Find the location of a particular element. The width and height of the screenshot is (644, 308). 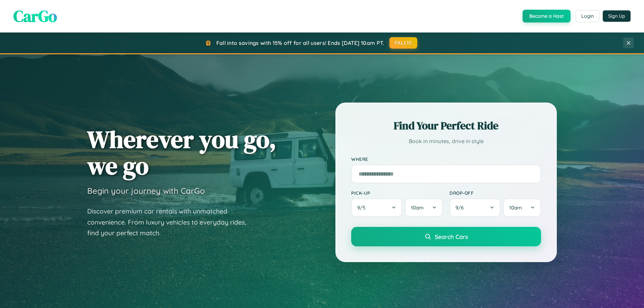

h2: Find Your Perfect Ride is located at coordinates (446, 126).